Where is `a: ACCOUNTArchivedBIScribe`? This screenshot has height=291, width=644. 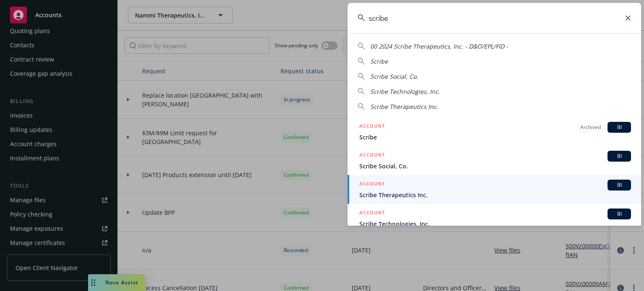 a: ACCOUNTArchivedBIScribe is located at coordinates (494, 132).